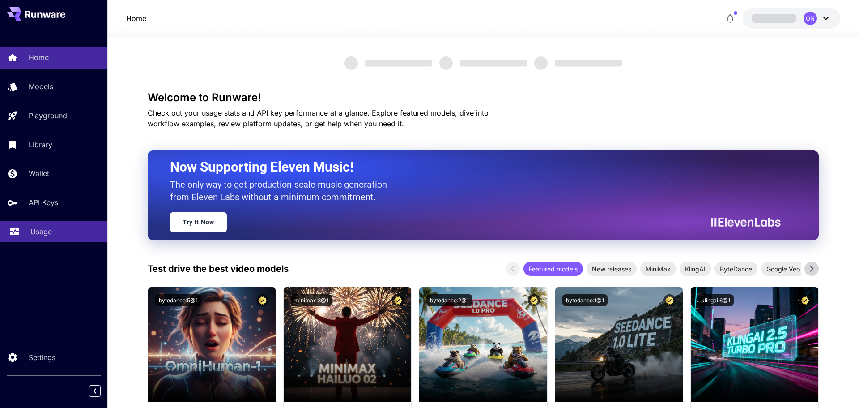 The height and width of the screenshot is (408, 859). Describe the element at coordinates (282, 191) in the screenshot. I see `p: The only way to get production-scale music generation from Eleven Labs without a minimum commitment.` at that location.